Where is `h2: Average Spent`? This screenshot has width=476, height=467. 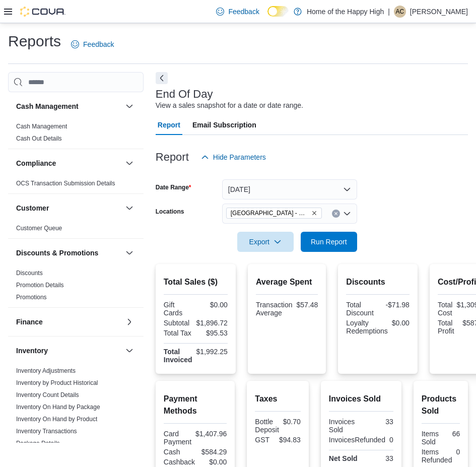 h2: Average Spent is located at coordinates (287, 282).